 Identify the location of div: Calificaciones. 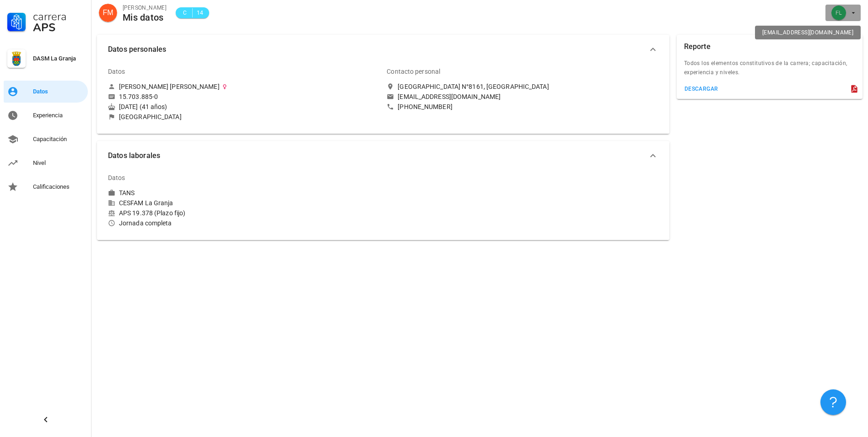
(59, 187).